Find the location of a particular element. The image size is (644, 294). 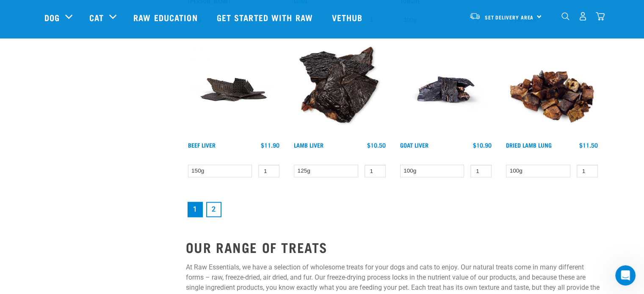

a: Vethub is located at coordinates (348, 17).